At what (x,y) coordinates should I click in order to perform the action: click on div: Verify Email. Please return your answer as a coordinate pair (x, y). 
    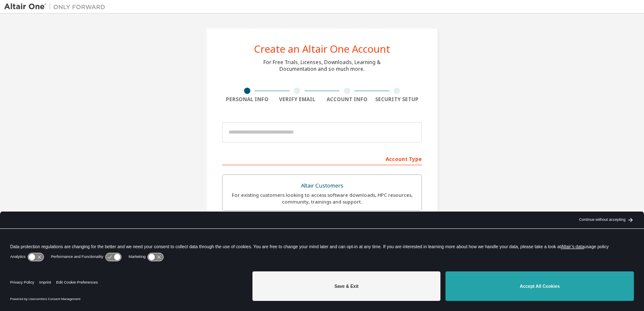
    Looking at the image, I should click on (297, 99).